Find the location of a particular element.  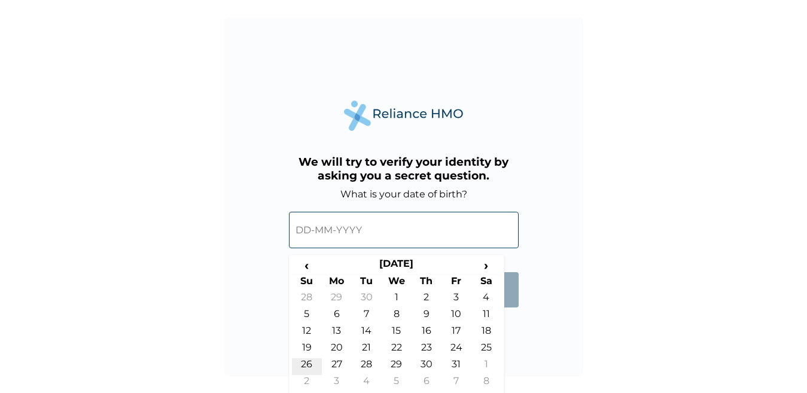

th: Sa is located at coordinates (486, 283).